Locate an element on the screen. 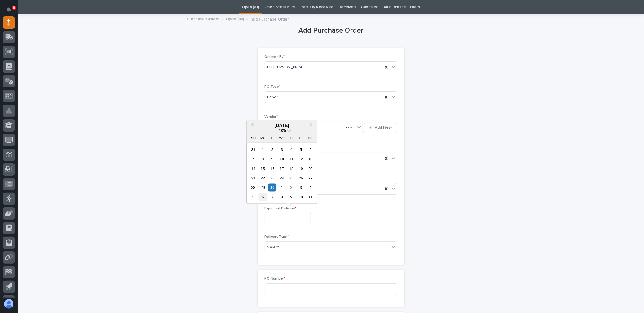 The height and width of the screenshot is (313, 644). div: Choose Saturday, October 4th, 2025 is located at coordinates (311, 187).